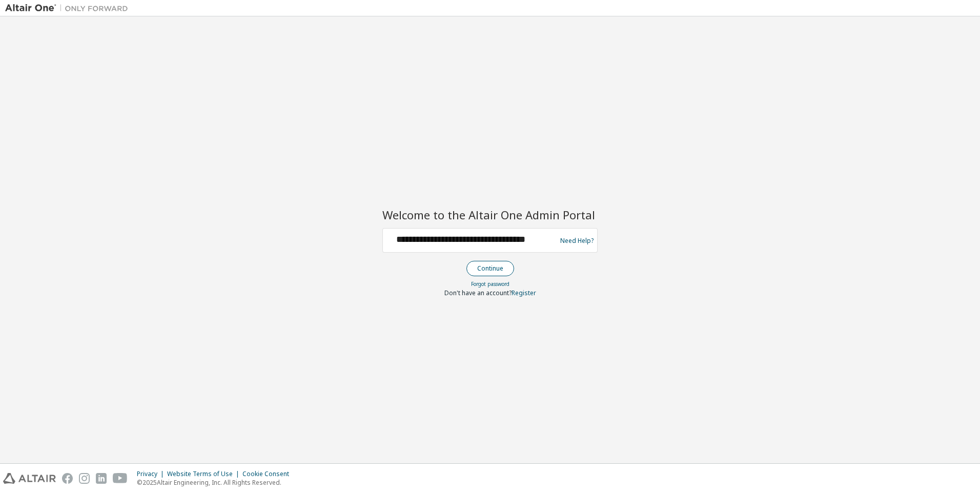  Describe the element at coordinates (29, 478) in the screenshot. I see `img: altair_logo.svg` at that location.